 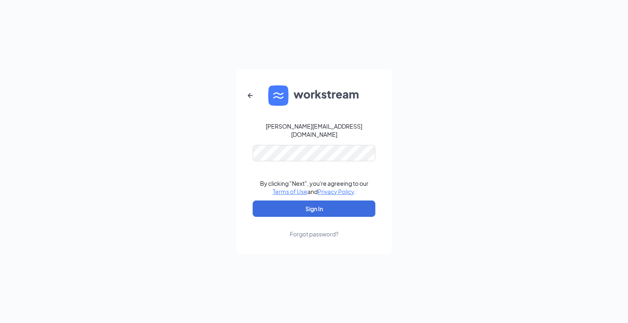 I want to click on a: Privacy Policy, so click(x=336, y=192).